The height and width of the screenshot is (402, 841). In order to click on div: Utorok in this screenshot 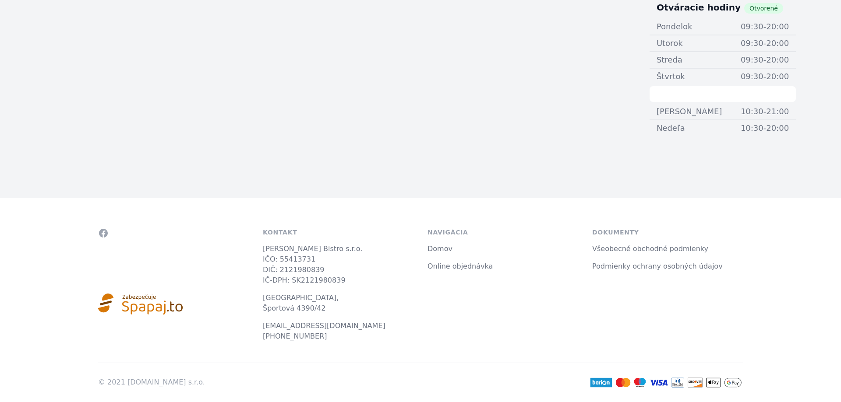, I will do `click(699, 43)`.